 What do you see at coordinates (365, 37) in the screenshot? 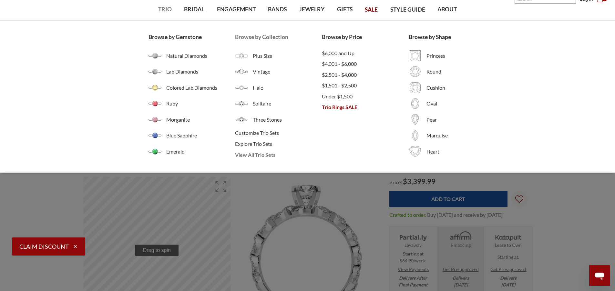
I see `span: Browse by Price` at bounding box center [365, 37].